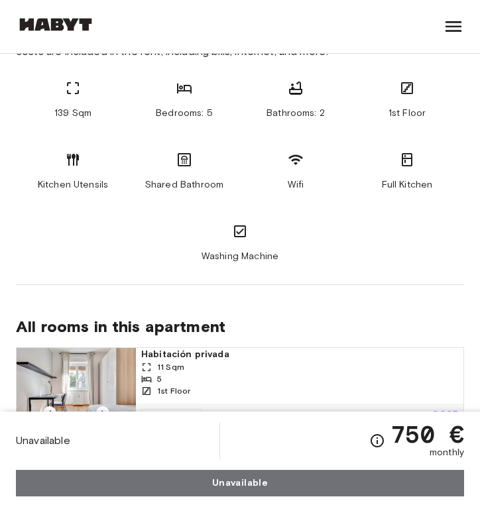 The width and height of the screenshot is (480, 507). Describe the element at coordinates (73, 113) in the screenshot. I see `span: 139 Sqm` at that location.